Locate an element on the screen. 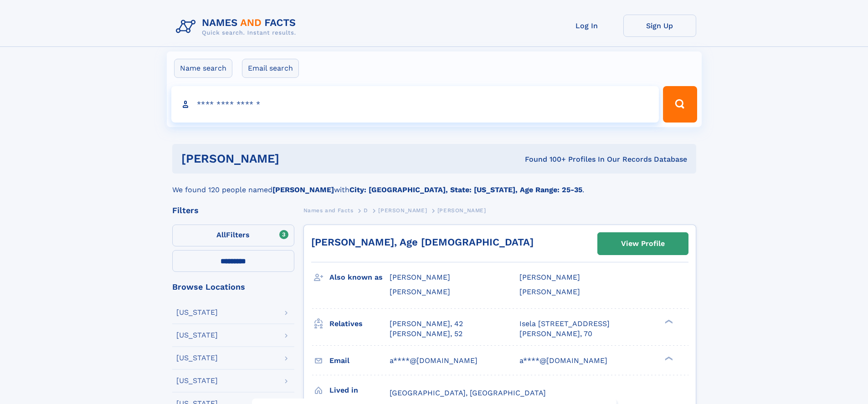 The width and height of the screenshot is (868, 404). label: Name search is located at coordinates (203, 68).